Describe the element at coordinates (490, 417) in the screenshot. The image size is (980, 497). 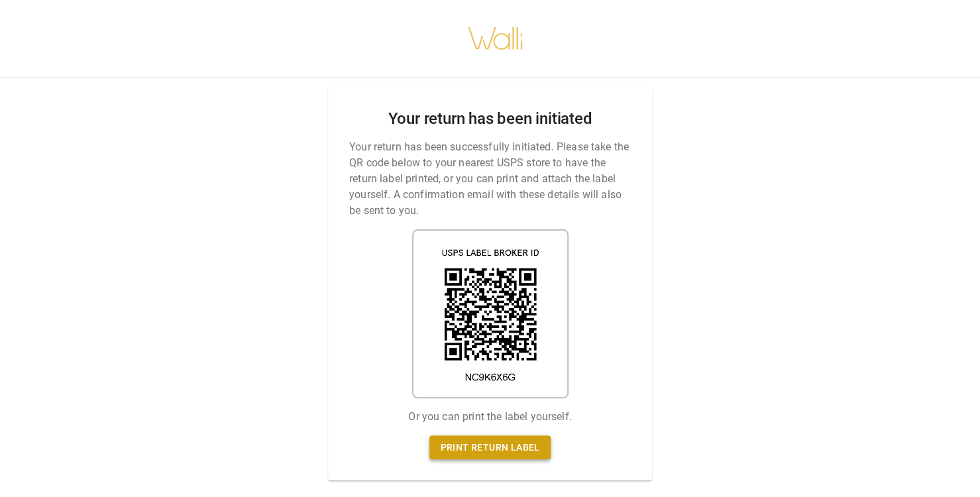
I see `p: Or you can print the label yourself.` at that location.